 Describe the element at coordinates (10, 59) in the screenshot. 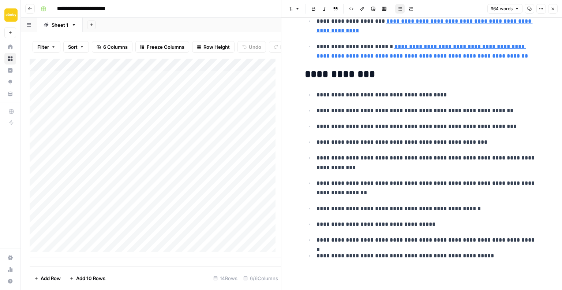

I see `a: Browse` at that location.